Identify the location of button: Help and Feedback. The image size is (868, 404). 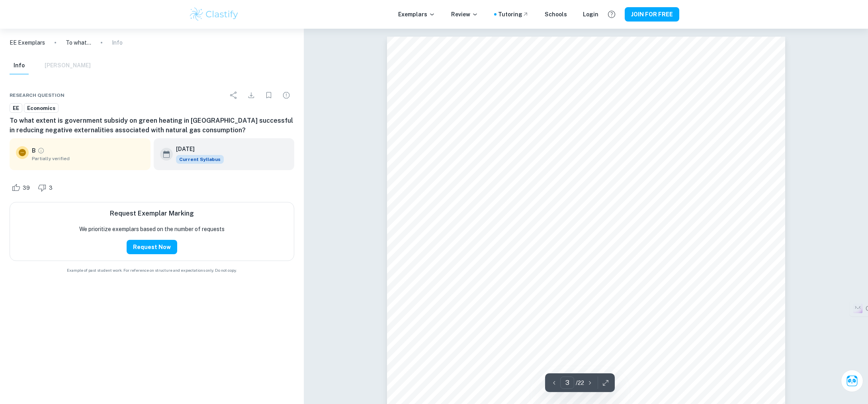
(612, 14).